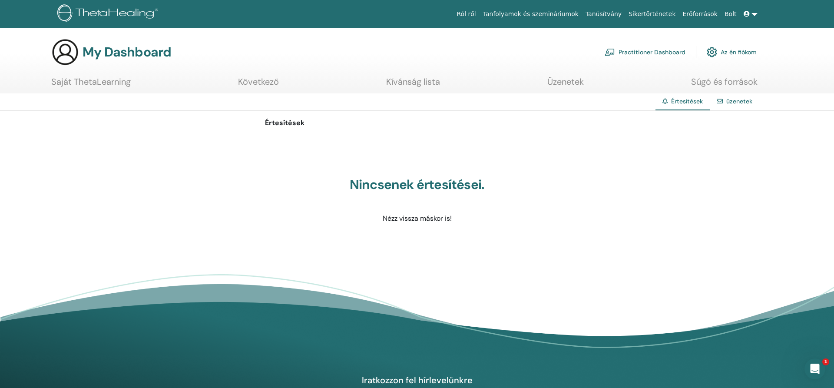 The height and width of the screenshot is (388, 834). I want to click on a: Következő, so click(259, 85).